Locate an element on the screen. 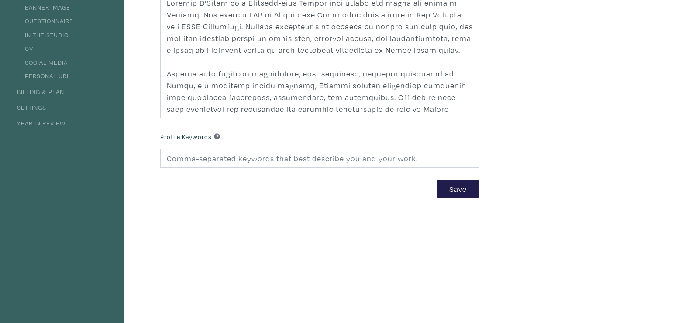 The width and height of the screenshot is (692, 323). a: Year in Review is located at coordinates (38, 123).